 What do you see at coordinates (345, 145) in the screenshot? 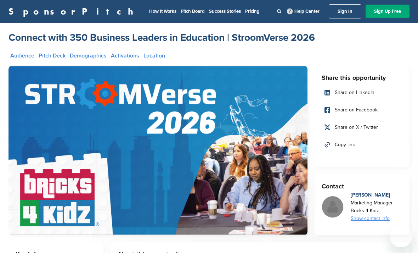
I see `span: Copy link` at bounding box center [345, 145].